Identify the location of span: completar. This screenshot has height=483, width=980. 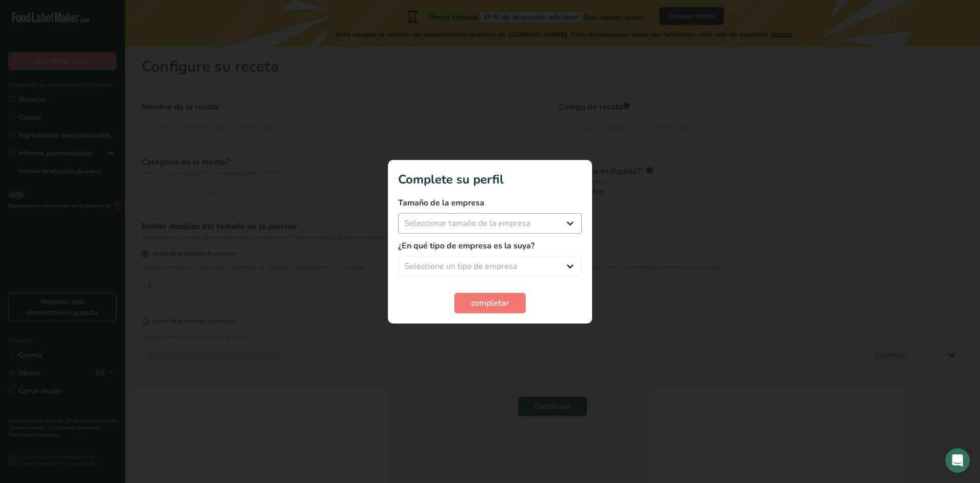
(490, 303).